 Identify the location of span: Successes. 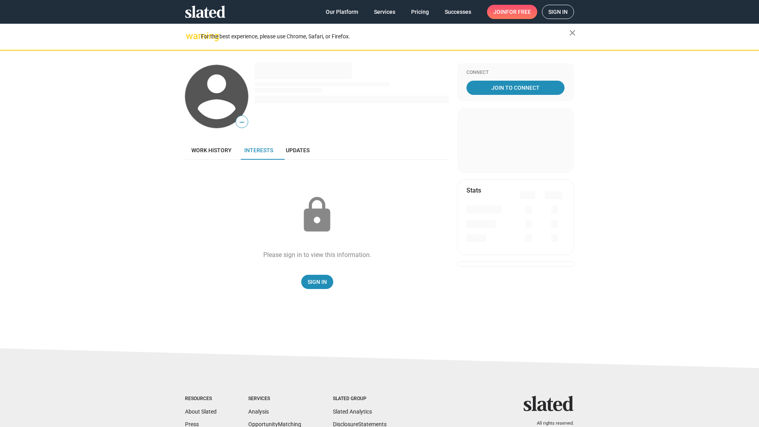
(458, 12).